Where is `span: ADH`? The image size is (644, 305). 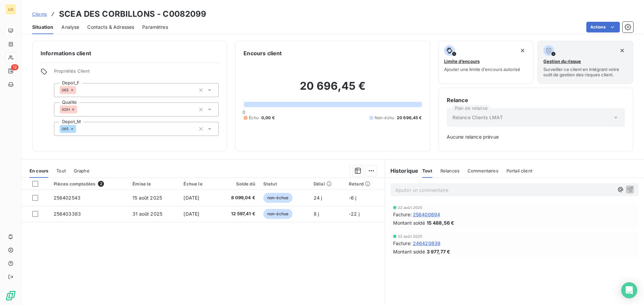
span: ADH is located at coordinates (66, 109).